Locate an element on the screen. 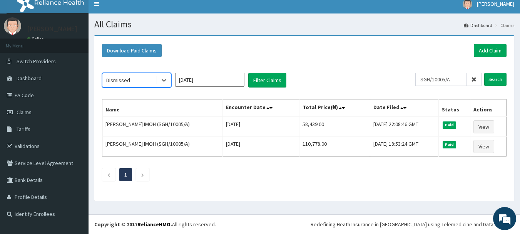 The height and width of the screenshot is (234, 520). a: Previous page is located at coordinates (109, 174).